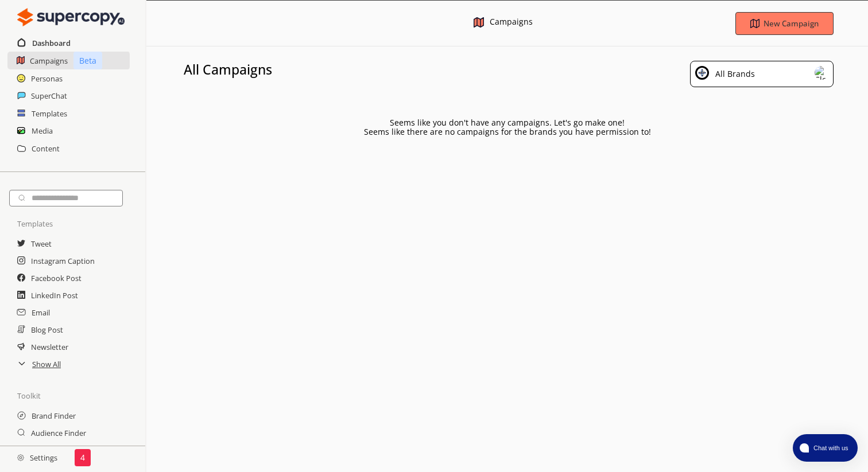  Describe the element at coordinates (68, 450) in the screenshot. I see `h2: Campaign Brainstorm` at that location.